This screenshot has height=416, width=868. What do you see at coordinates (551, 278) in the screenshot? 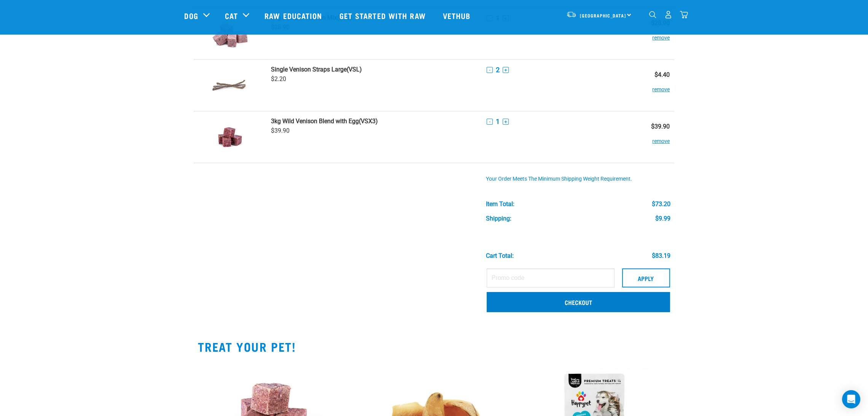
I see `input: Promo code` at bounding box center [551, 278].